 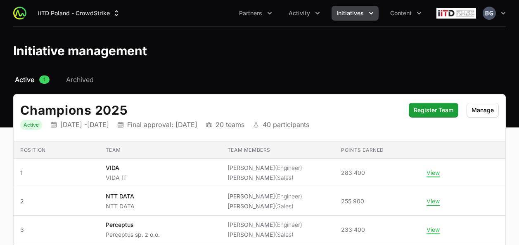 What do you see at coordinates (56, 230) in the screenshot?
I see `span: 3` at bounding box center [56, 230].